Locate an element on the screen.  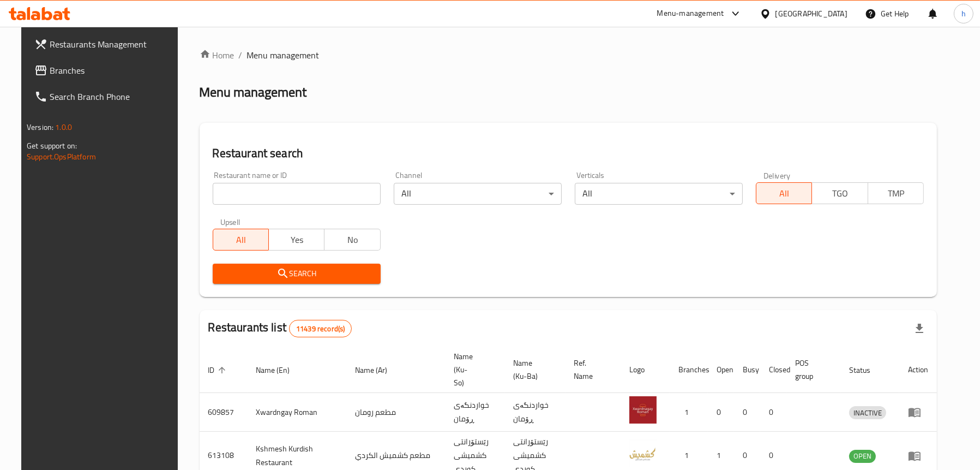
nav: breadcrumb is located at coordinates (568, 56).